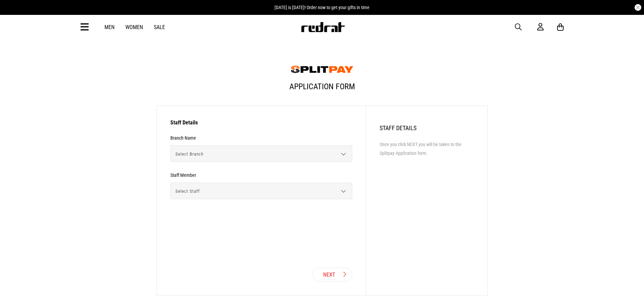 This screenshot has width=644, height=308. Describe the element at coordinates (262, 124) in the screenshot. I see `h3: Staff Details` at that location.